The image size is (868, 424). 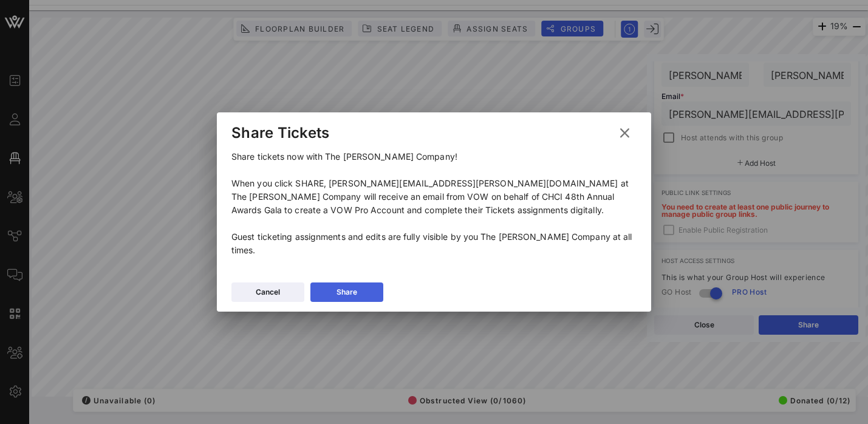 I want to click on button: Cancel, so click(x=268, y=292).